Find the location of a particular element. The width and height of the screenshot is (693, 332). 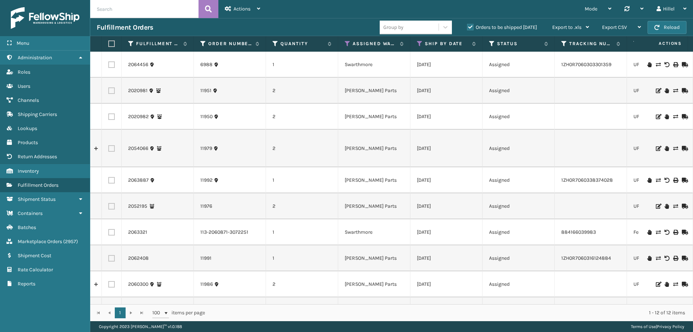

a: Terms of Use is located at coordinates (643, 326).